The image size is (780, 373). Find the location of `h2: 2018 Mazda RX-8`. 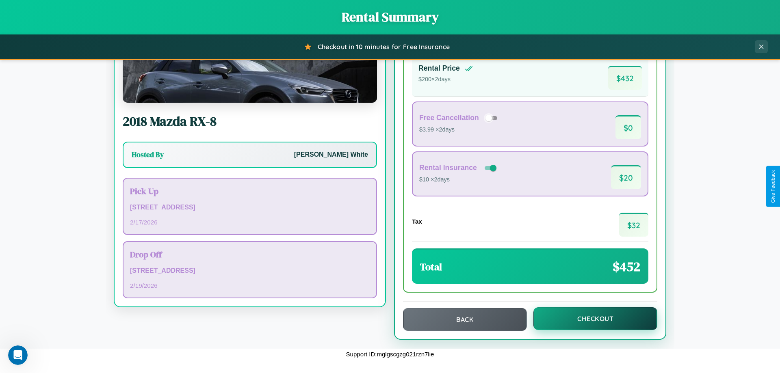

h2: 2018 Mazda RX-8 is located at coordinates (250, 121).